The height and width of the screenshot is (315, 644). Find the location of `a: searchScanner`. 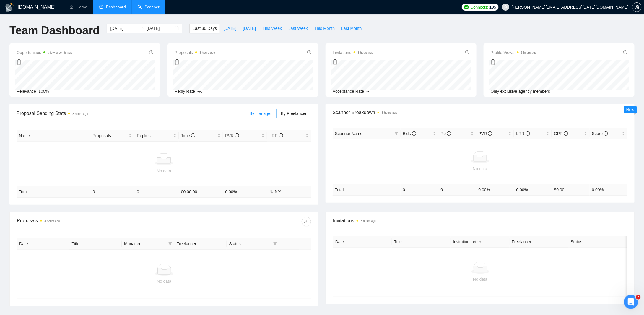

a: searchScanner is located at coordinates (149, 7).